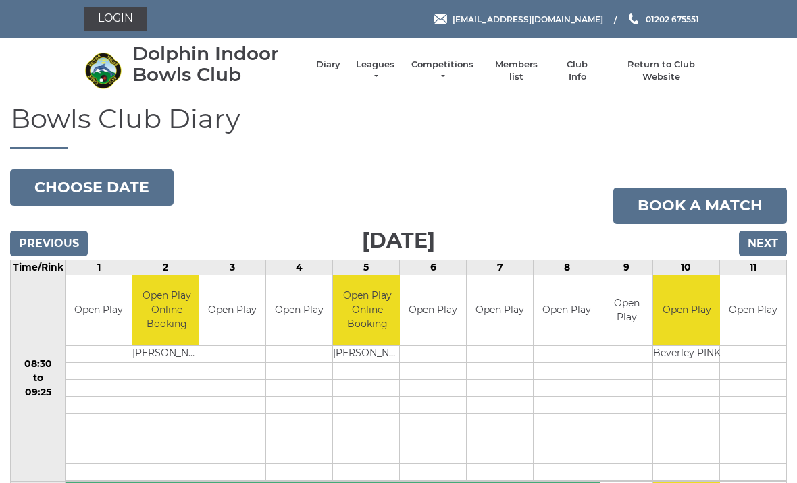 Image resolution: width=797 pixels, height=483 pixels. Describe the element at coordinates (375, 71) in the screenshot. I see `a: Leagues` at that location.